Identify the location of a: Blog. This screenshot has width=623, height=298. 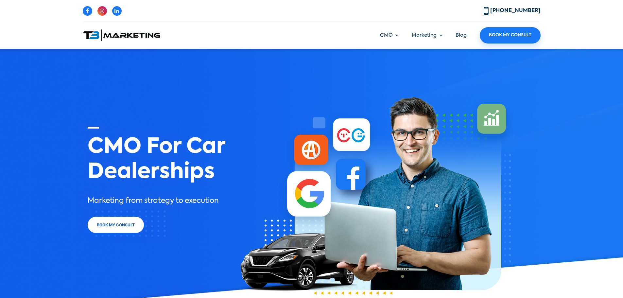
(461, 35).